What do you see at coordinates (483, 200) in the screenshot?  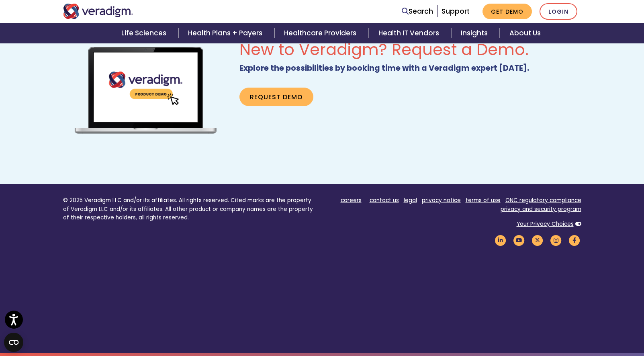 I see `a: terms of use` at bounding box center [483, 200].